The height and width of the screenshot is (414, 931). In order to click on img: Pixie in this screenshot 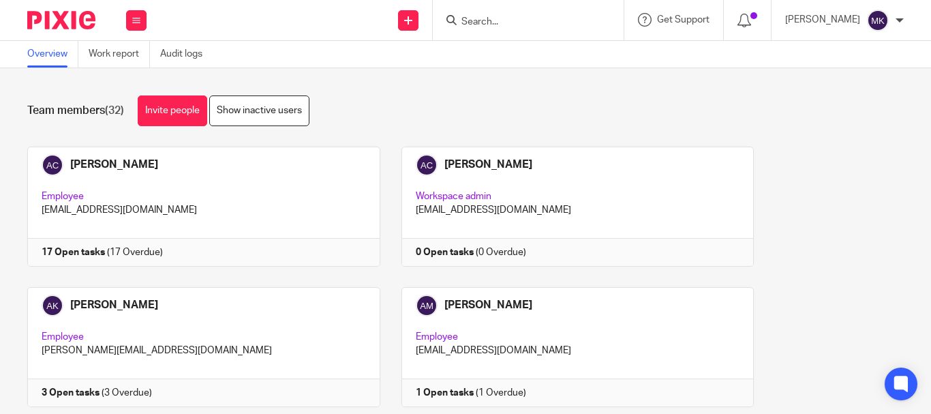, I will do `click(61, 20)`.